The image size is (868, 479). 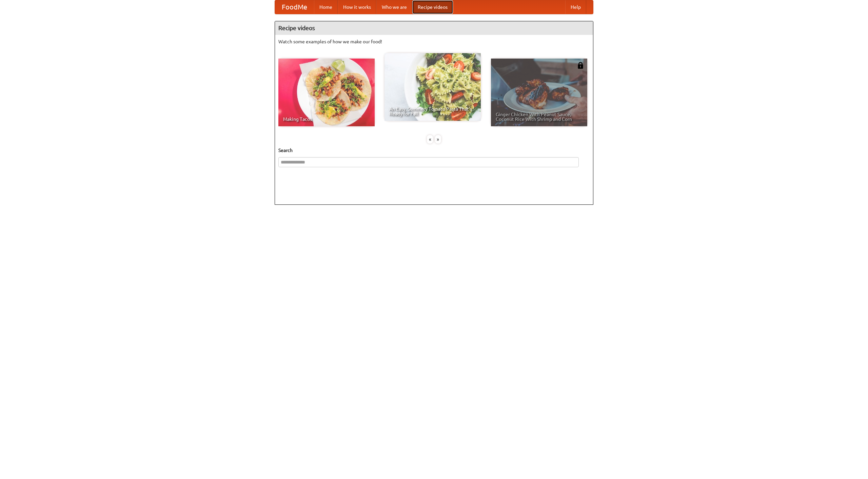 I want to click on p: Watch some examples of how we make our food!, so click(x=434, y=41).